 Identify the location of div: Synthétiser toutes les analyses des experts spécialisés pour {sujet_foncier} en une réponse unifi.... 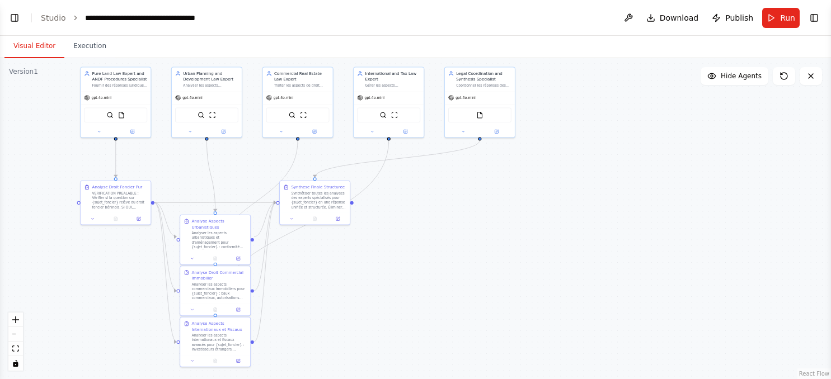
(318, 200).